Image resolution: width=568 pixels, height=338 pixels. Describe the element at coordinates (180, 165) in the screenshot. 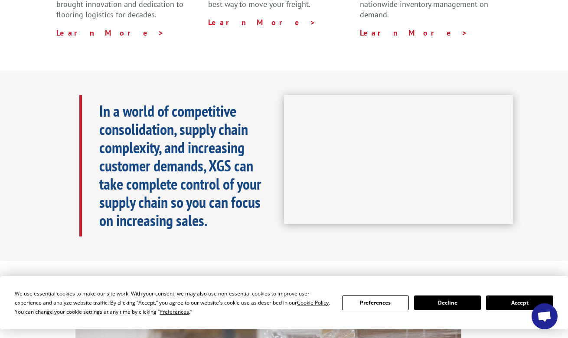

I see `b: In a world of competitive consolidation, supply chain complexity, and increasing customer demands...` at that location.